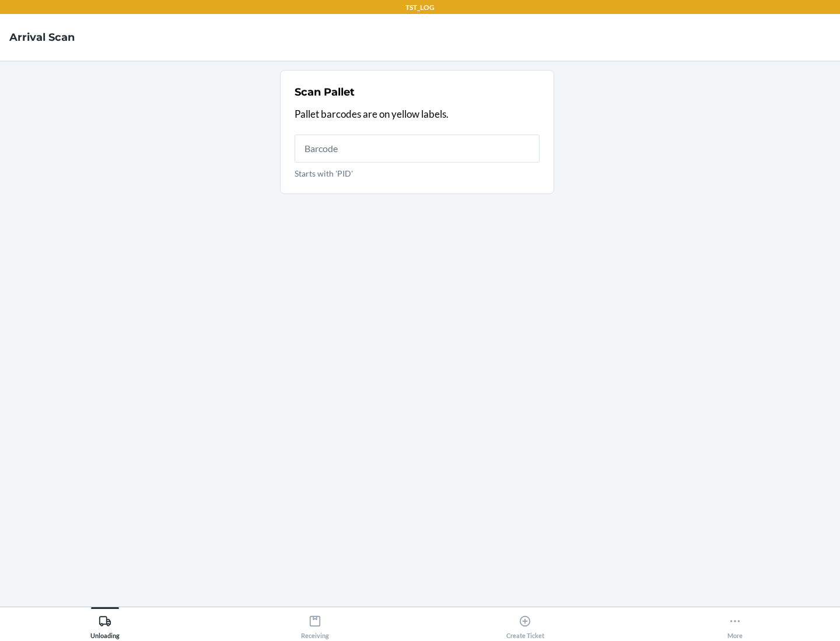 This screenshot has height=641, width=840. Describe the element at coordinates (420, 8) in the screenshot. I see `p: TST_LOG` at that location.